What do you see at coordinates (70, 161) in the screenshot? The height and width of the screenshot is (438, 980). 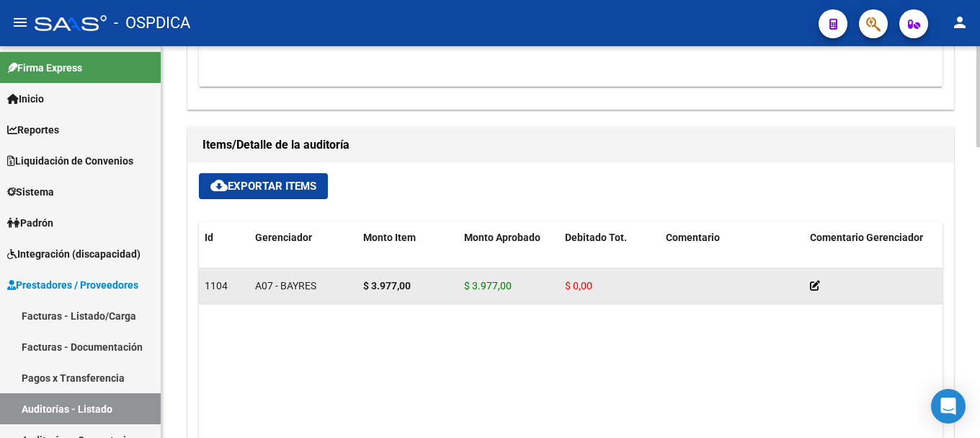 I see `span: Liquidación de Convenios` at bounding box center [70, 161].